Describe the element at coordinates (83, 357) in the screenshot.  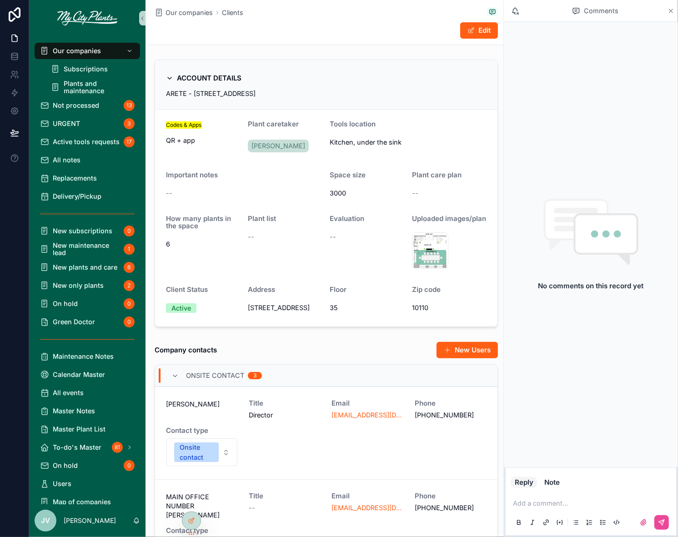
I see `span: Maintenance Notes` at that location.